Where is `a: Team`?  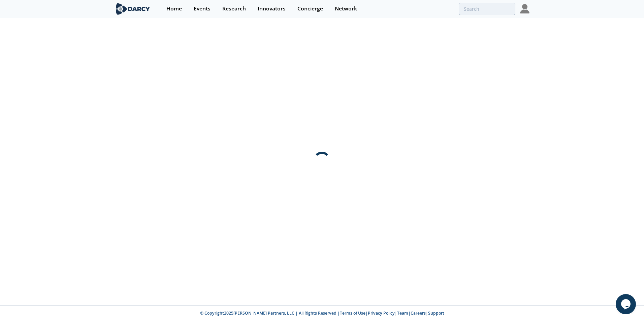 a: Team is located at coordinates (402, 313).